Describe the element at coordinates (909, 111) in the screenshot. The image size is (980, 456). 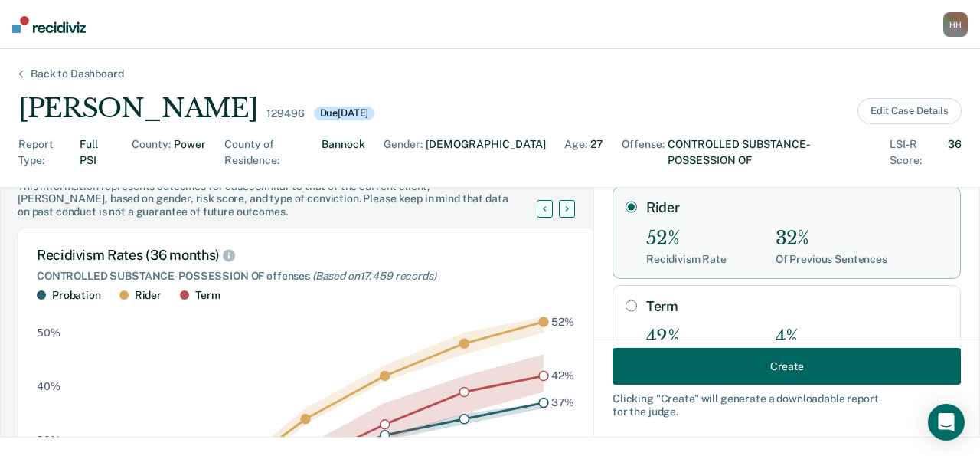
I see `button: Edit Case Details` at that location.